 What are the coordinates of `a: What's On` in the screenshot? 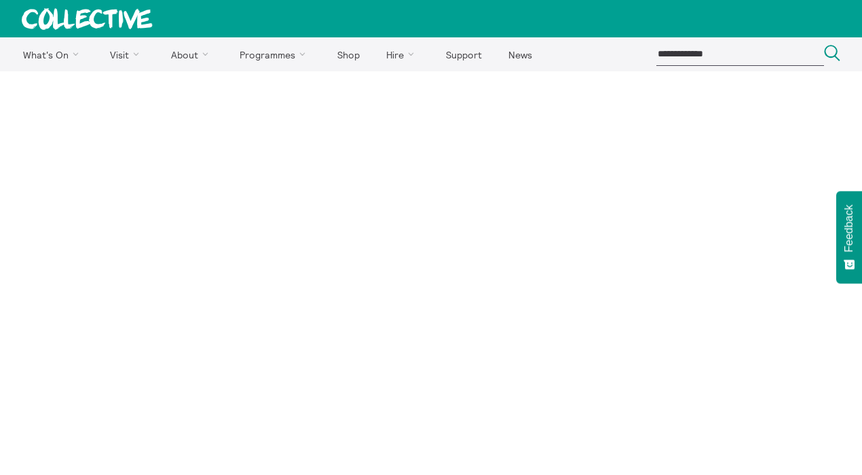 It's located at (53, 54).